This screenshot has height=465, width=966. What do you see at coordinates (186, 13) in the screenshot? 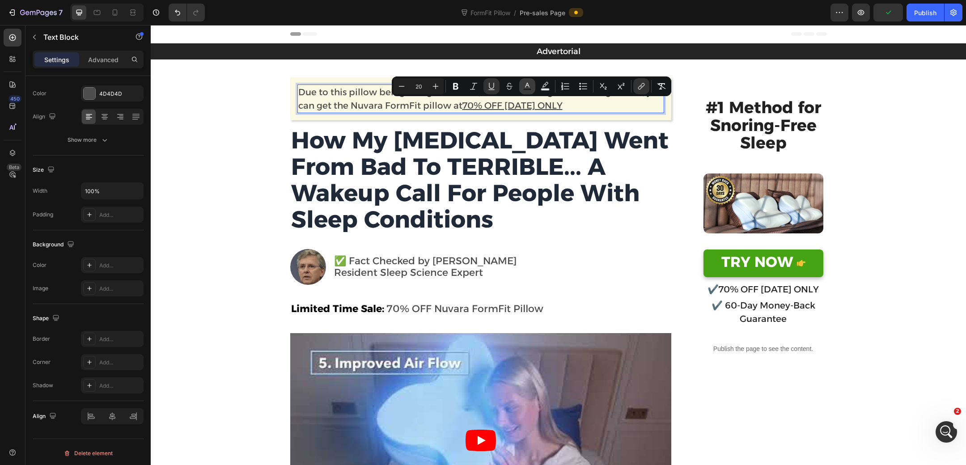
I see `div: Undo/Redo` at bounding box center [186, 13].